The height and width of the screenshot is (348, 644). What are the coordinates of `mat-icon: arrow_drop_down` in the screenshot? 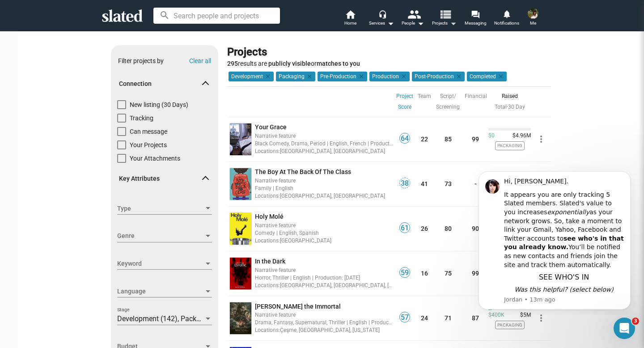 It's located at (420, 23).